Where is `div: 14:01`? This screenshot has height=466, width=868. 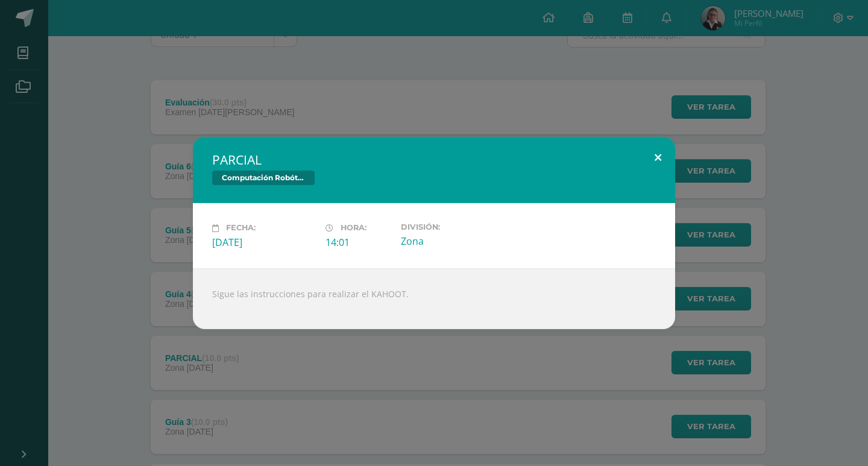 div: 14:01 is located at coordinates (358, 242).